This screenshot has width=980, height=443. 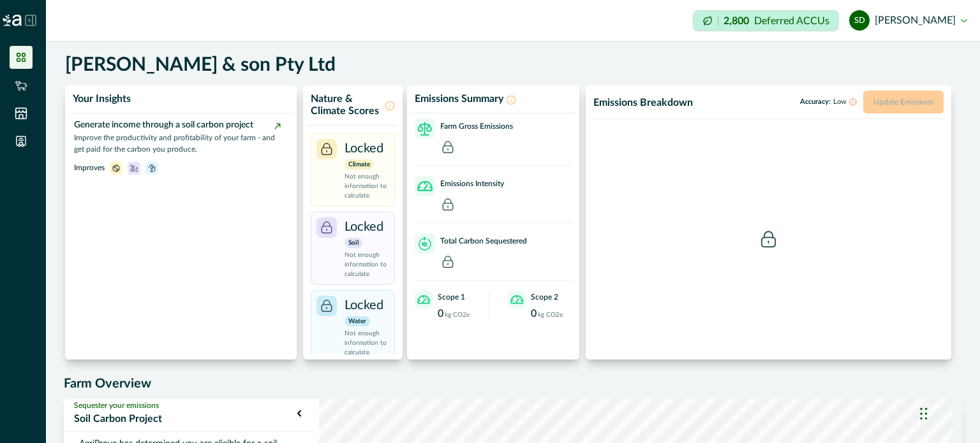 What do you see at coordinates (948, 412) in the screenshot?
I see `div: Chat Widget` at bounding box center [948, 412].